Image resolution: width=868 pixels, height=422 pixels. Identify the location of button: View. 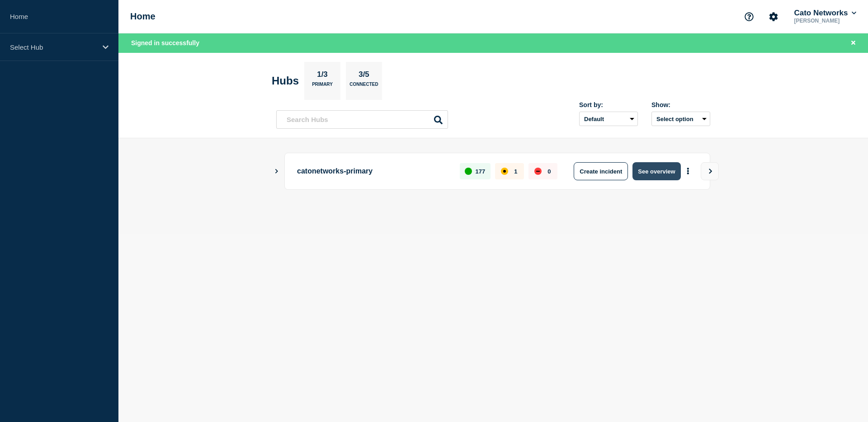
(710, 171).